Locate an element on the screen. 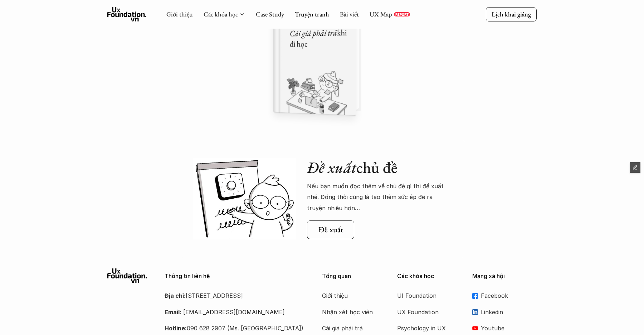 The height and width of the screenshot is (335, 644). a: UX Map is located at coordinates (380, 14).